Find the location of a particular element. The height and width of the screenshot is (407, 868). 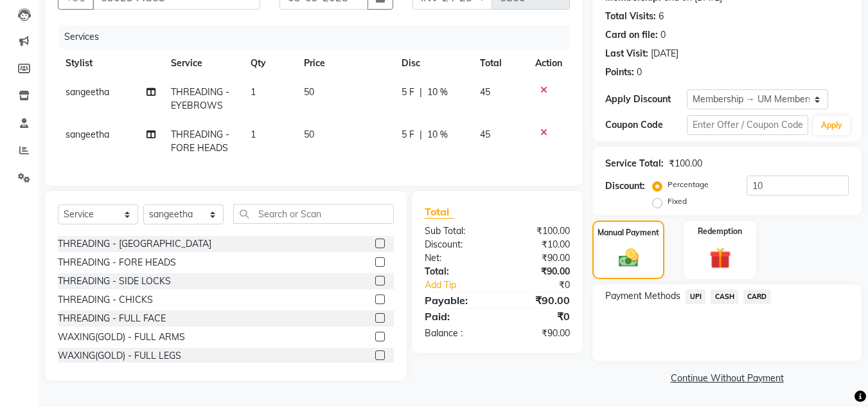

th: Qty is located at coordinates (269, 63).